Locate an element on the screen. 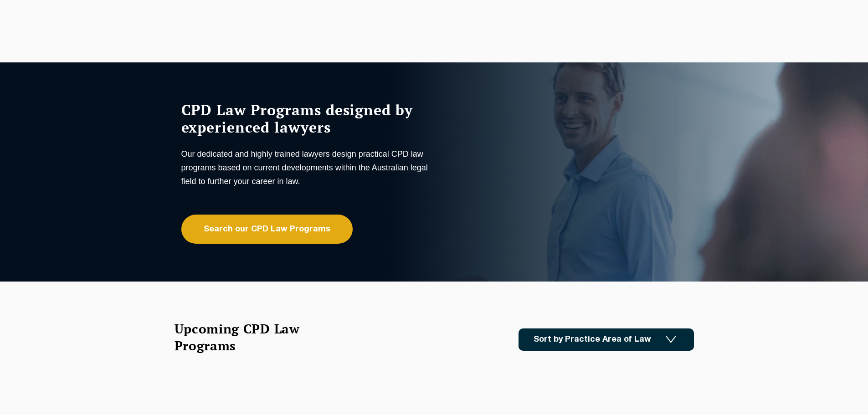  img: Icon is located at coordinates (671, 339).